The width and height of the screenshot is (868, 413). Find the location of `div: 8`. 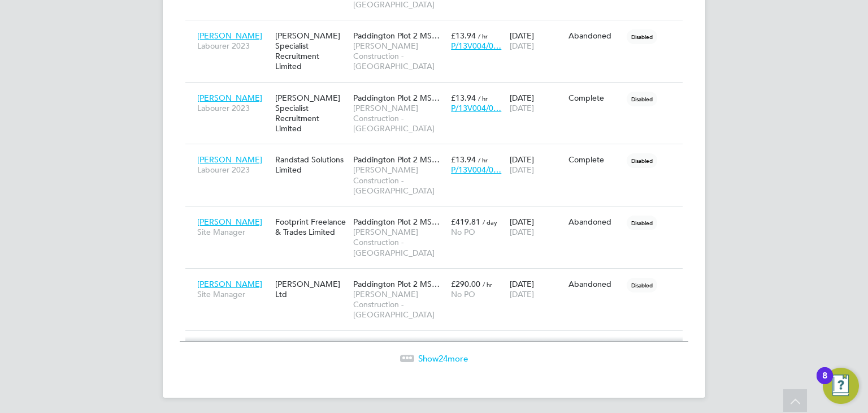

div: 8 is located at coordinates (824, 383).